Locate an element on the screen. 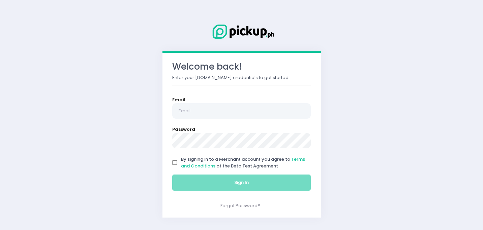 The image size is (483, 230). input: Email is located at coordinates (241, 111).